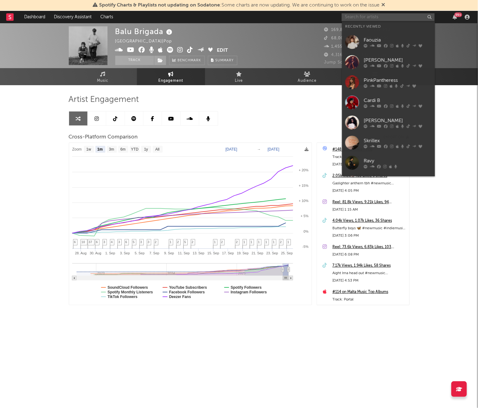 This screenshot has width=478, height=408. What do you see at coordinates (223, 51) in the screenshot?
I see `button: Edit` at bounding box center [223, 51].